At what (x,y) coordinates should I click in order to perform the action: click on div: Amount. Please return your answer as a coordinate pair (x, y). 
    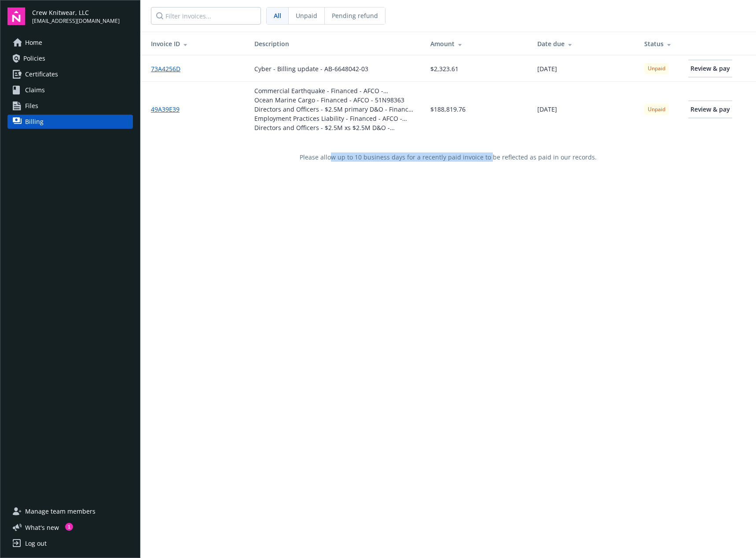
    Looking at the image, I should click on (476, 44).